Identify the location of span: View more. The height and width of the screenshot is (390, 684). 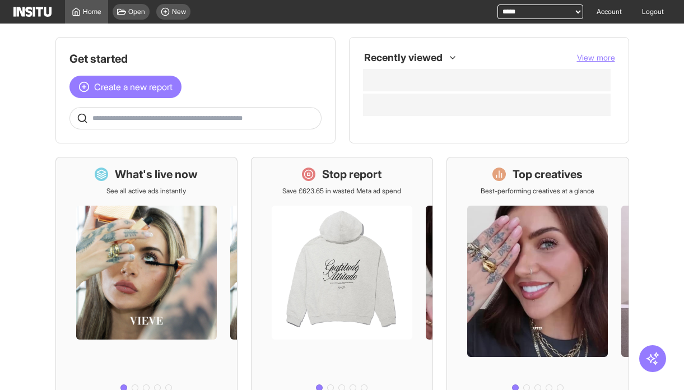
(596, 57).